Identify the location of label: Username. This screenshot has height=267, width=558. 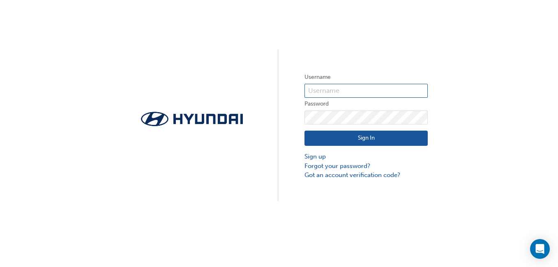
(366, 77).